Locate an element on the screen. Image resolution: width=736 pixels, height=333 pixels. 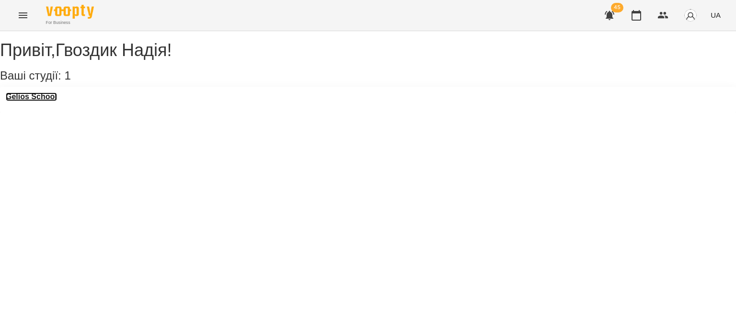
button: UA is located at coordinates (715, 15).